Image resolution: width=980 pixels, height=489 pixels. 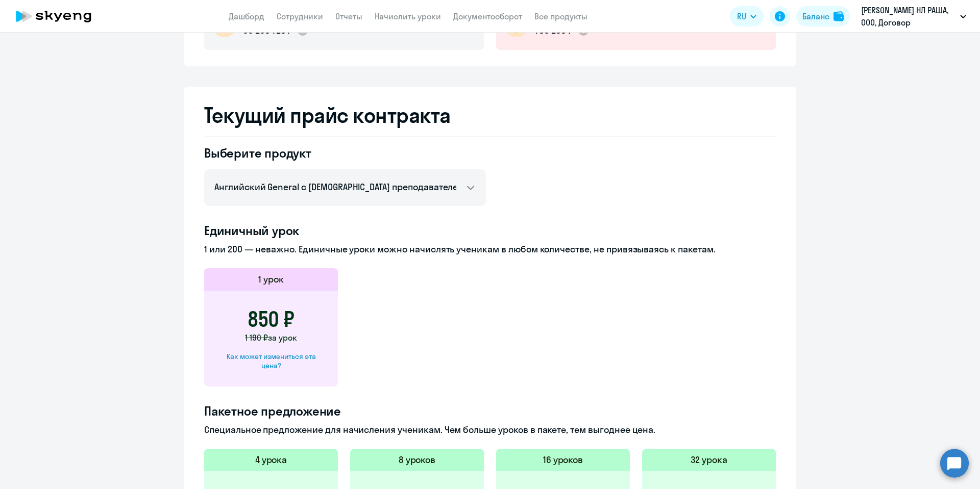 What do you see at coordinates (299, 16) in the screenshot?
I see `a: Сотрудники` at bounding box center [299, 16].